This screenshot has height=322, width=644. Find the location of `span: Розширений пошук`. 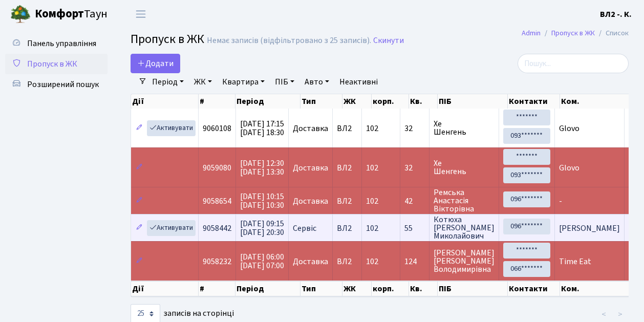

span: Розширений пошук is located at coordinates (63, 84).